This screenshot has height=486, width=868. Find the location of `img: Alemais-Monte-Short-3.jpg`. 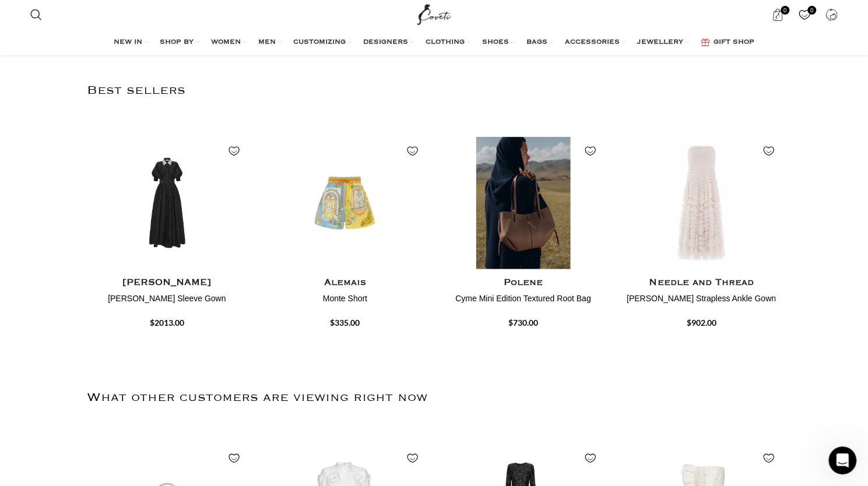

img: Alemais-Monte-Short-3.jpg is located at coordinates (346, 203).